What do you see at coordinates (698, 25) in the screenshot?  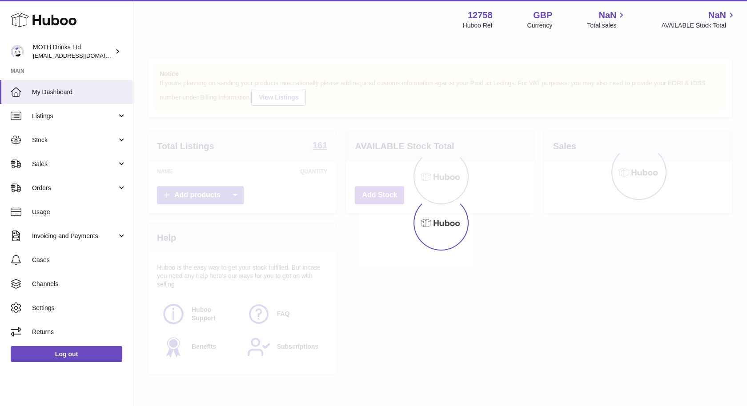 I see `span: AVAILABLE Stock Total` at bounding box center [698, 25].